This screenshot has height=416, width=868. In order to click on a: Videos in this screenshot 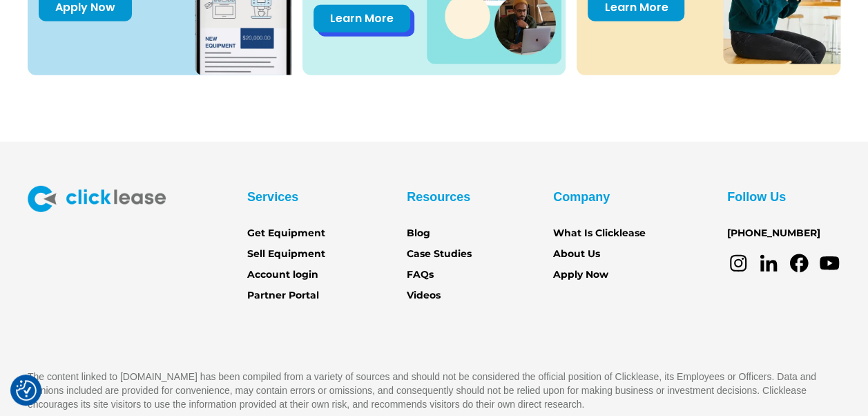, I will do `click(423, 296)`.